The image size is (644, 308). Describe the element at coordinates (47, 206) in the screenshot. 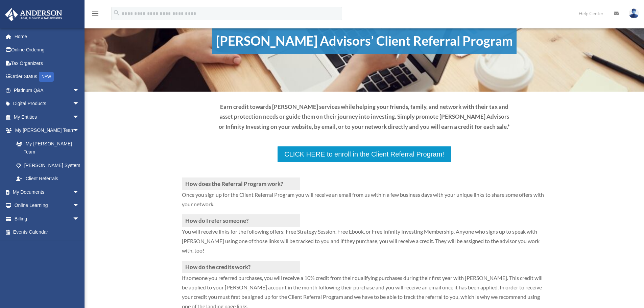

I see `a: Online Learningarrow_drop_down` at that location.